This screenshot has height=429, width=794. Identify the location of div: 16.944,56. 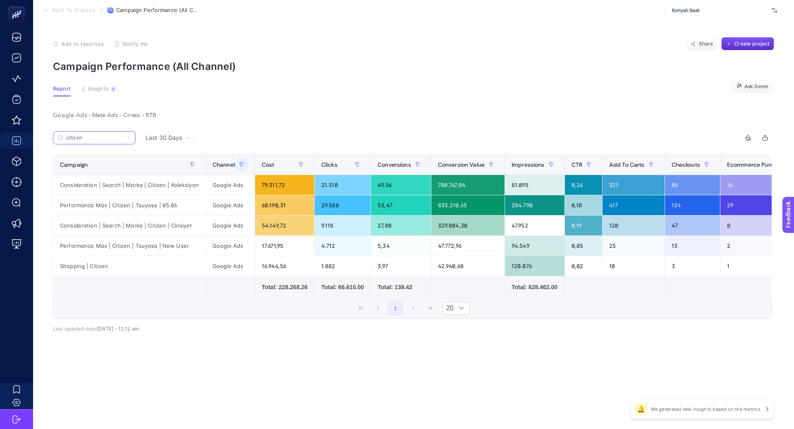
(284, 266).